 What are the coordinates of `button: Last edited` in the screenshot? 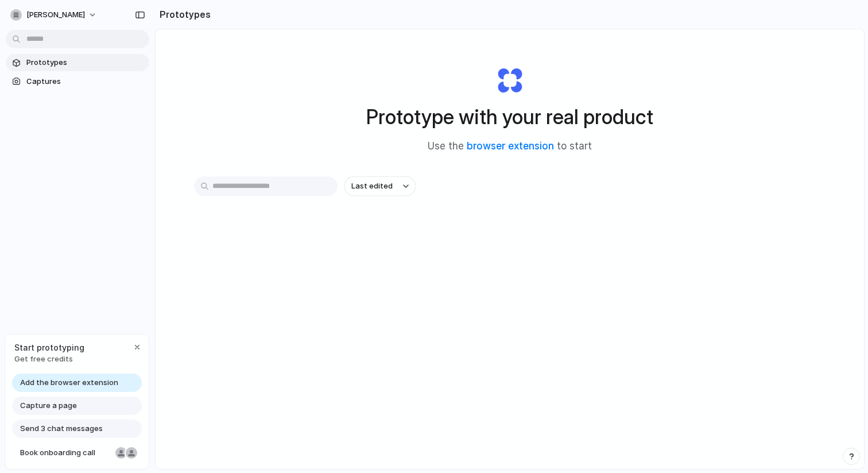 It's located at (380, 186).